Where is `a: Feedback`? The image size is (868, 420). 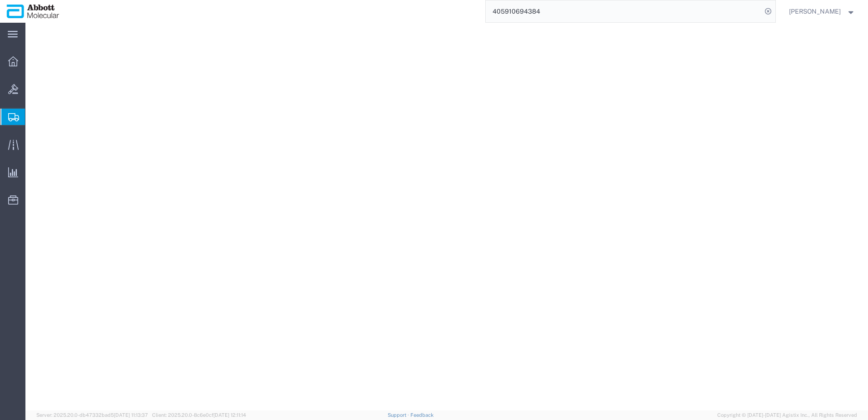 a: Feedback is located at coordinates (422, 415).